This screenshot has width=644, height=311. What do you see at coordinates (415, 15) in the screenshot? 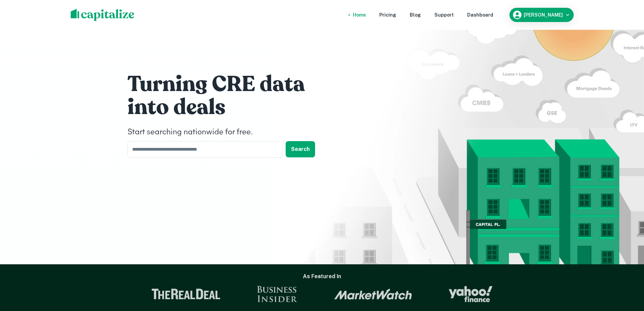
I see `div: Blog` at bounding box center [415, 15].